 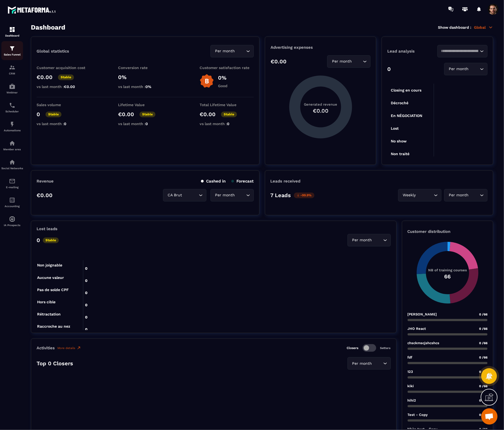 I want to click on p: Show dashboard :, so click(x=455, y=27).